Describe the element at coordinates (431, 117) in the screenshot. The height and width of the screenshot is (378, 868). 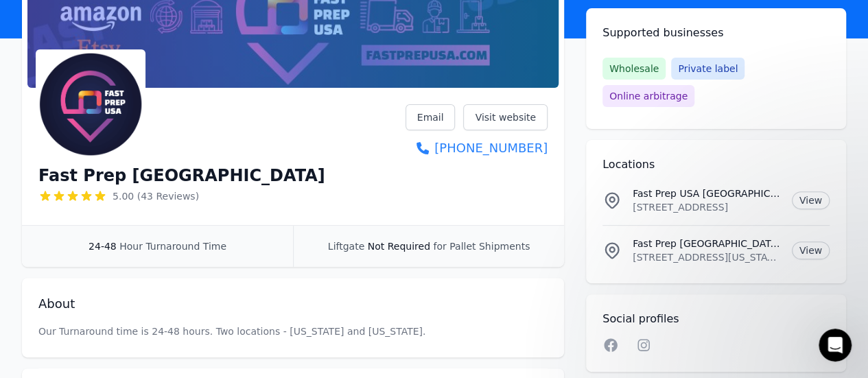
I see `a: Email` at that location.